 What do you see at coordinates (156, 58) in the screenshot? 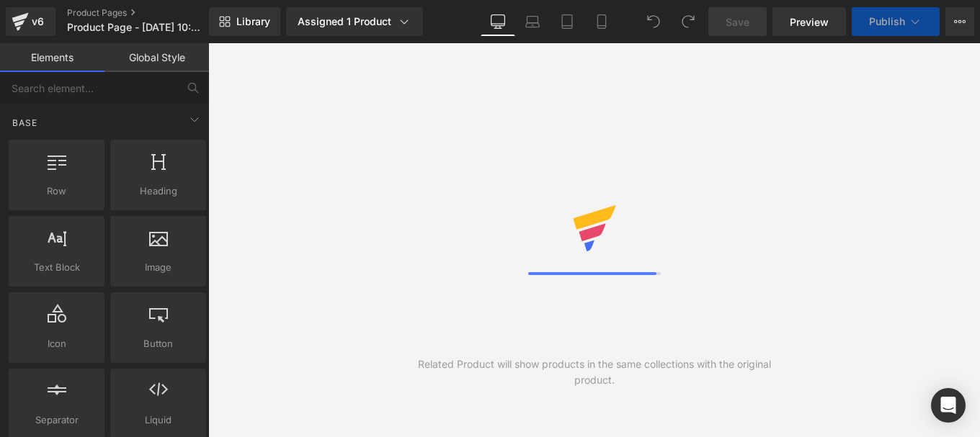
I see `a: Global Style` at bounding box center [156, 58].